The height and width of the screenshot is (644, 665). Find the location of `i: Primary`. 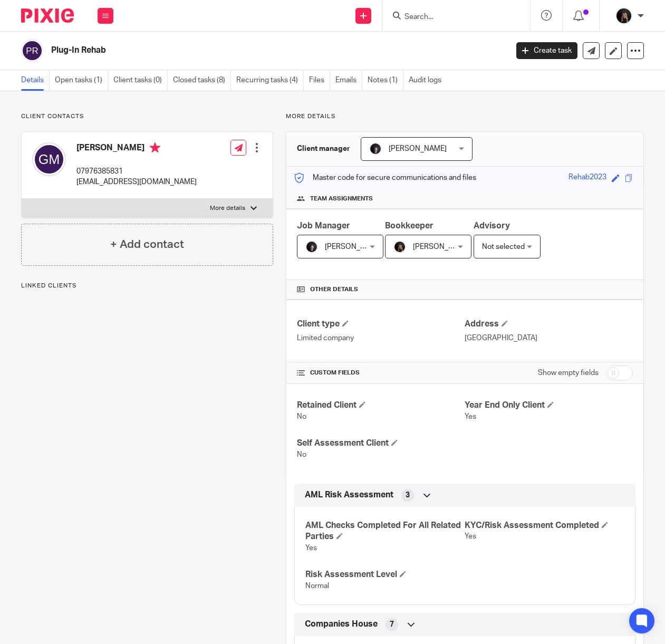

i: Primary is located at coordinates (155, 148).